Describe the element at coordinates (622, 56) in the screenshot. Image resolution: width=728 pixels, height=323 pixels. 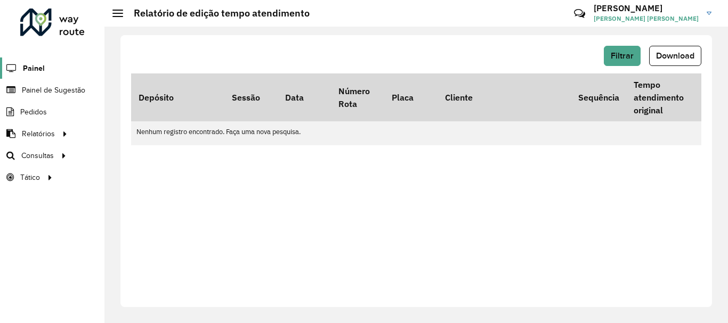
I see `button: Filtrar` at that location.